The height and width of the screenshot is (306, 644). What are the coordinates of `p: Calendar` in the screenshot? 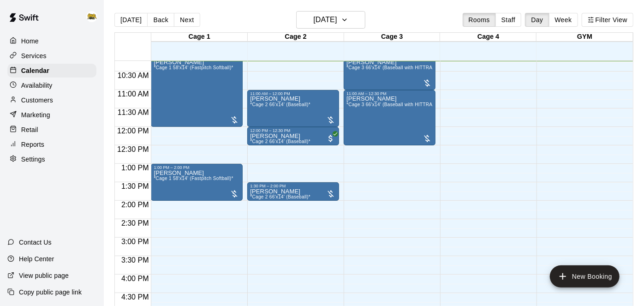 It's located at (35, 70).